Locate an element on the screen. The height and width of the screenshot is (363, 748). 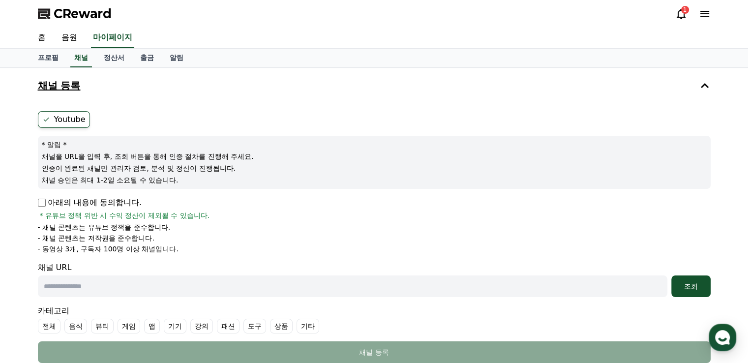
h4: 채널 등록 is located at coordinates (59, 86).